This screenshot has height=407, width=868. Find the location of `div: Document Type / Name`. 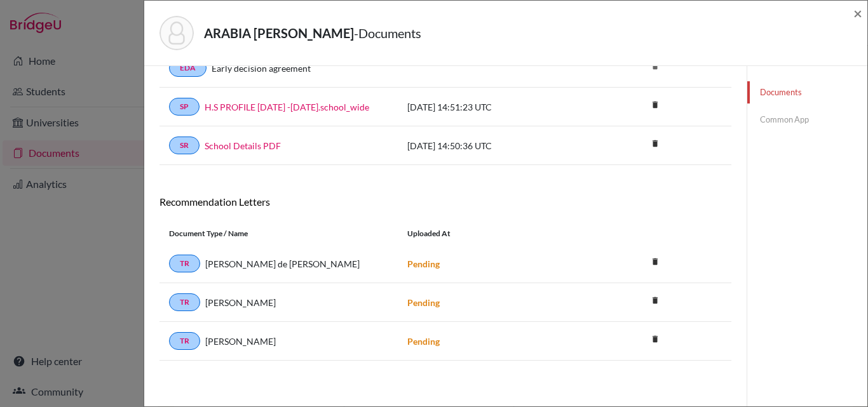

div: Document Type / Name is located at coordinates (278, 233).